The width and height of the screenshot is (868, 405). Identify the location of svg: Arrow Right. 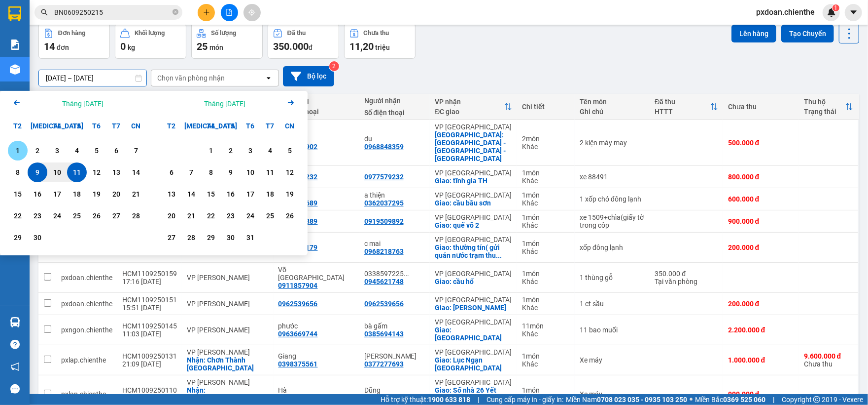
(291, 103).